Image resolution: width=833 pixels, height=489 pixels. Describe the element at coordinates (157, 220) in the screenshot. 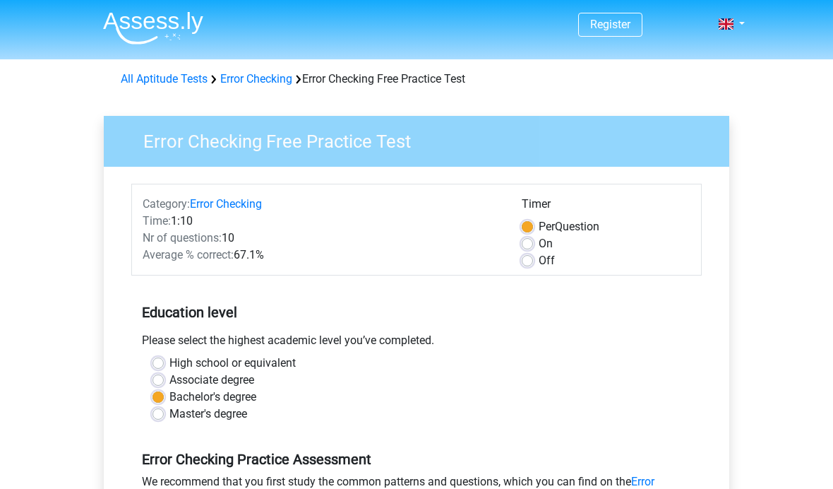

I see `span: Time:` at that location.